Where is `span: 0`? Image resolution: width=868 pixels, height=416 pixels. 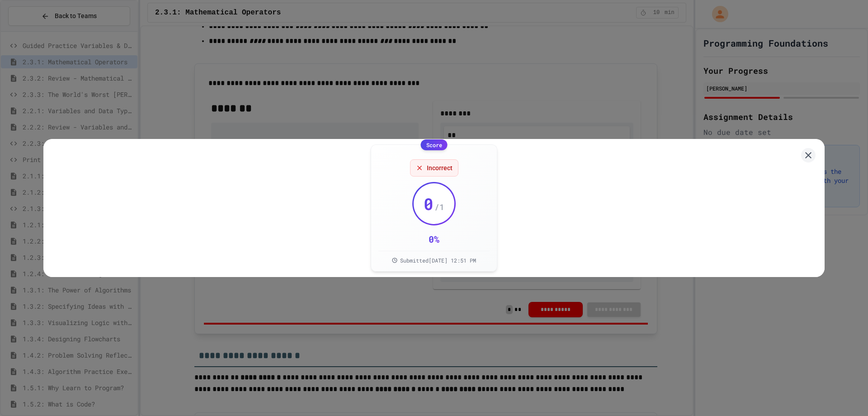 span: 0 is located at coordinates (429, 203).